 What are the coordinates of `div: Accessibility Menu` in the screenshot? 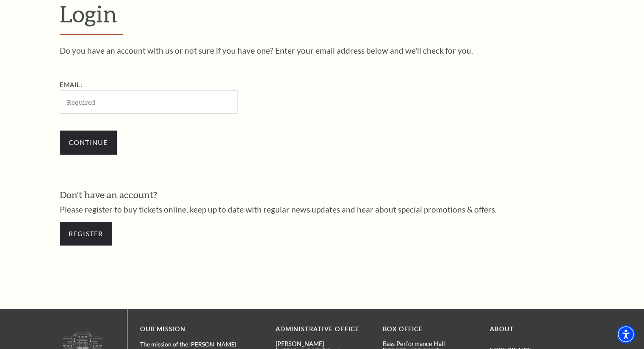 It's located at (626, 334).